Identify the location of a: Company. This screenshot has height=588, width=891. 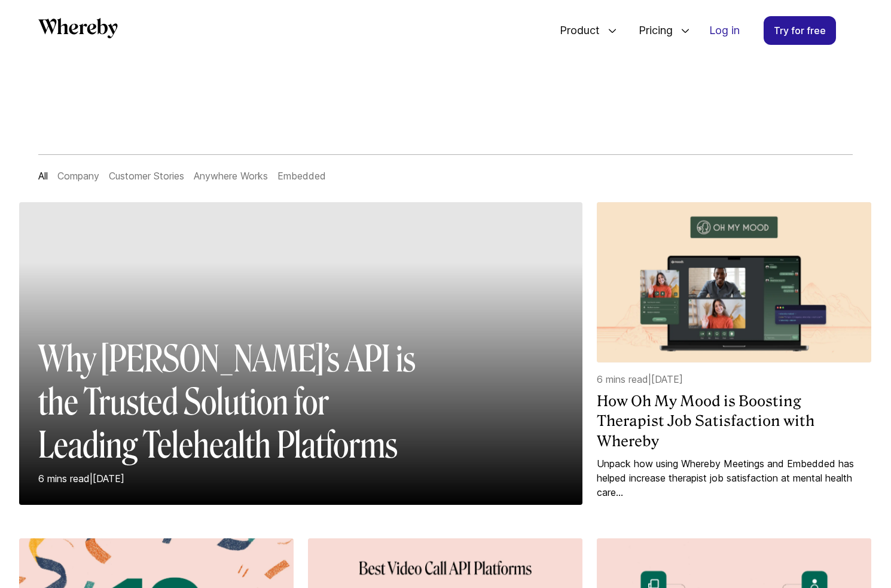
(79, 176).